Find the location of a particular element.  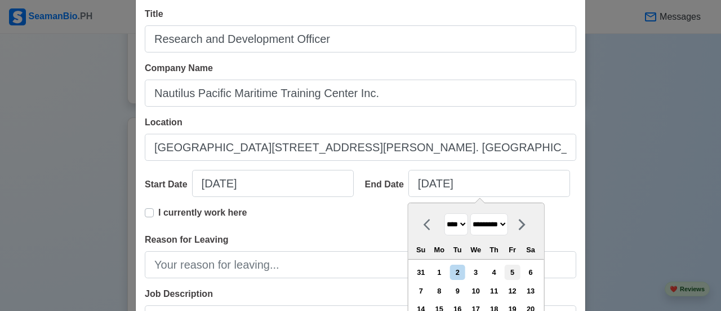

div: Choose Thursday, September 11th, 2025 is located at coordinates (494, 290).